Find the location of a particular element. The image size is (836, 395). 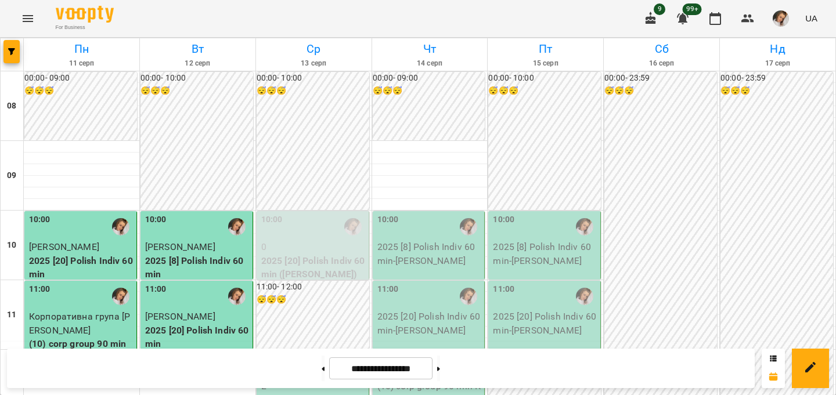

h6: 16 серп is located at coordinates (661, 63).